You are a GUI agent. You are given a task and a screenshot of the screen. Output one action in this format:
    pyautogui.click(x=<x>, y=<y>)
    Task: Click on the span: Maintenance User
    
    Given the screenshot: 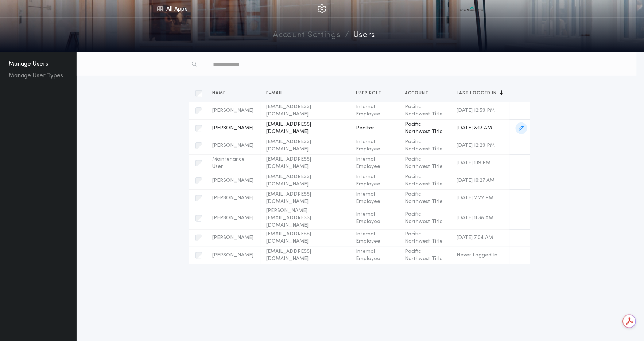 What is the action you would take?
    pyautogui.click(x=233, y=163)
    